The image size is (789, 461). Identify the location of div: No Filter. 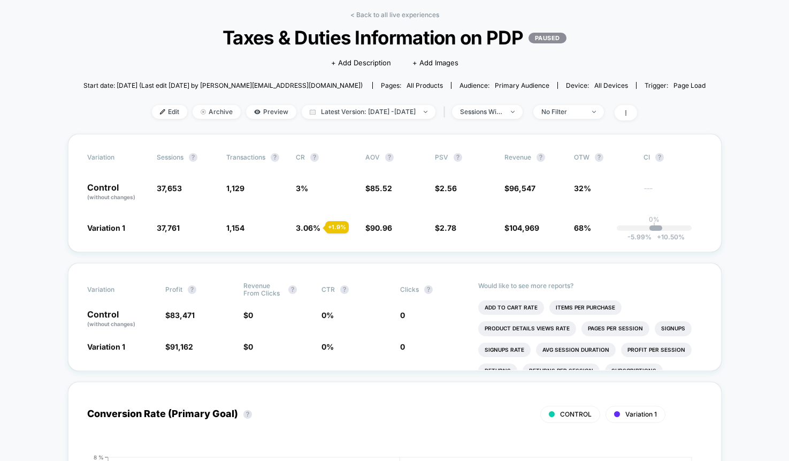
(563, 112).